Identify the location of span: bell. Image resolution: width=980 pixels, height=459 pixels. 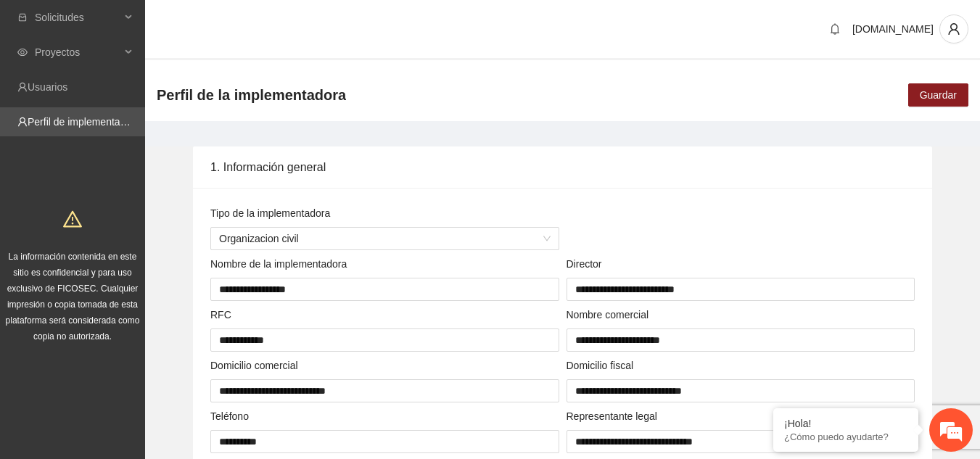
(835, 29).